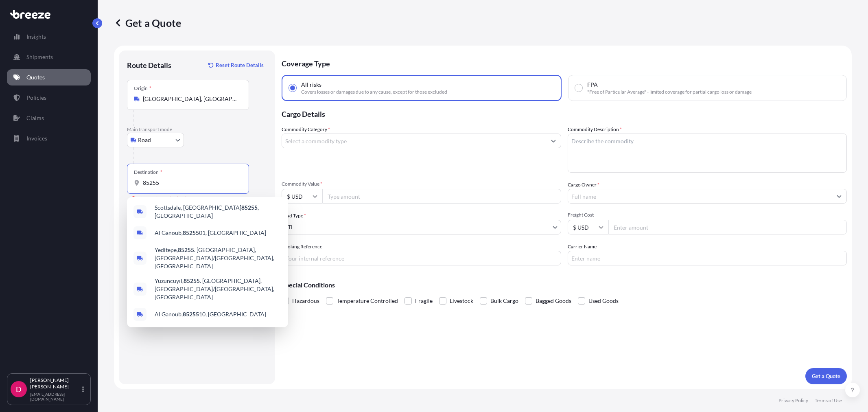  What do you see at coordinates (793, 401) in the screenshot?
I see `p: Privacy Policy` at bounding box center [793, 401].